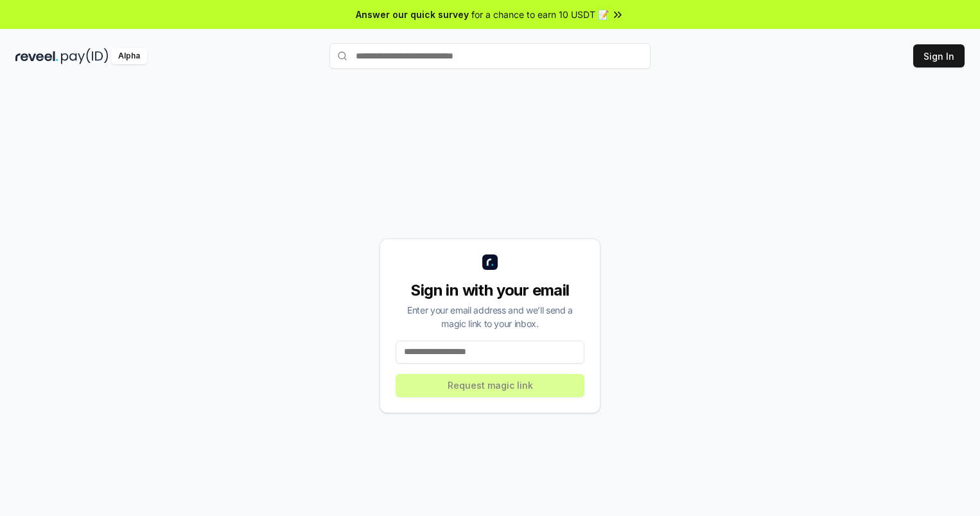  What do you see at coordinates (490, 290) in the screenshot?
I see `div: Sign in with your email` at bounding box center [490, 290].